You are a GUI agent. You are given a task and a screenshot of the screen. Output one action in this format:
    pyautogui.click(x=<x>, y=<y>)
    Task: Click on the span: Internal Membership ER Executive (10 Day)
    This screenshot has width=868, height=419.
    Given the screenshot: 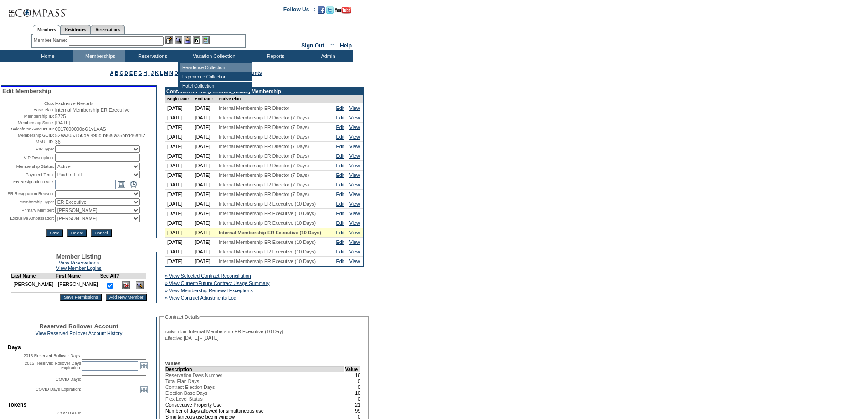 What is the action you would take?
    pyautogui.click(x=236, y=331)
    